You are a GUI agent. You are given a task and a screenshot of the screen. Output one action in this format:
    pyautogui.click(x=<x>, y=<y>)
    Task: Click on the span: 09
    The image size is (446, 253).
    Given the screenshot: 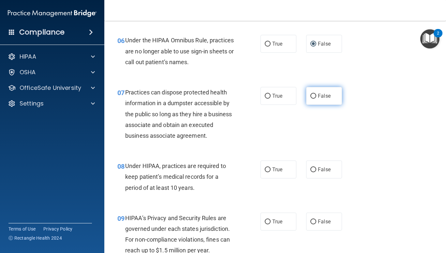 What is the action you would take?
    pyautogui.click(x=121, y=219)
    